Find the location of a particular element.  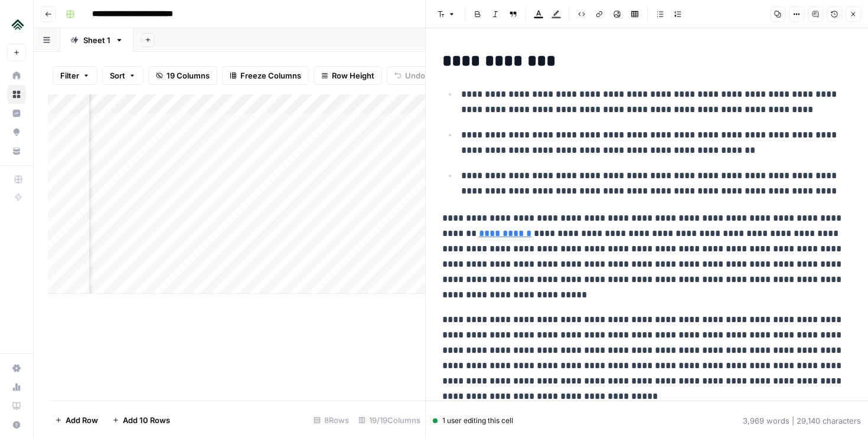

a: Browse is located at coordinates (17, 94).